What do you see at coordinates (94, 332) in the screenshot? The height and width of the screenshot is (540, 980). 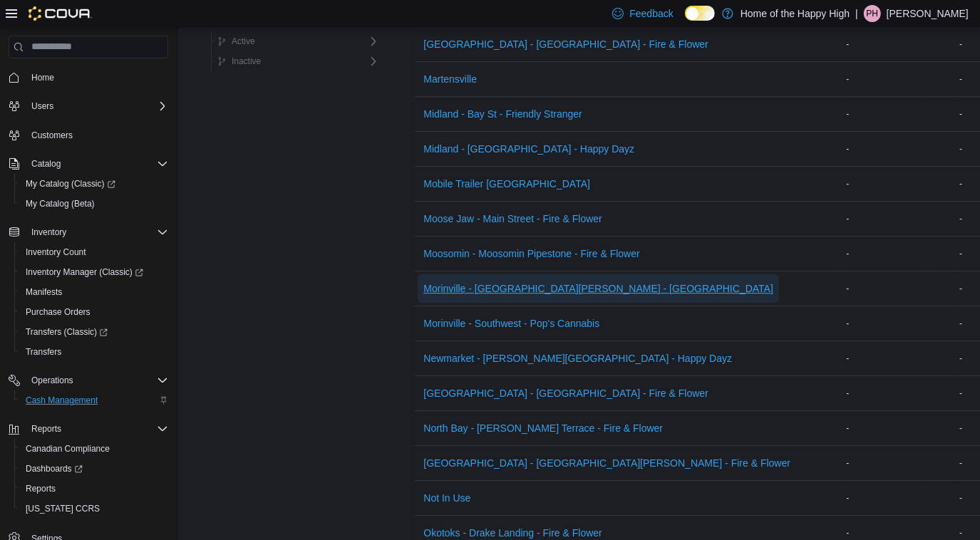 I see `span: Transfers (Classic)` at bounding box center [94, 332].